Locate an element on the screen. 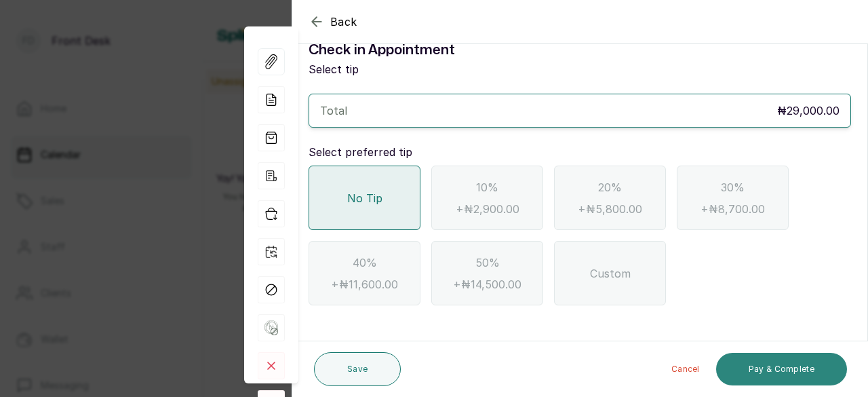  span: Custom is located at coordinates (610, 273).